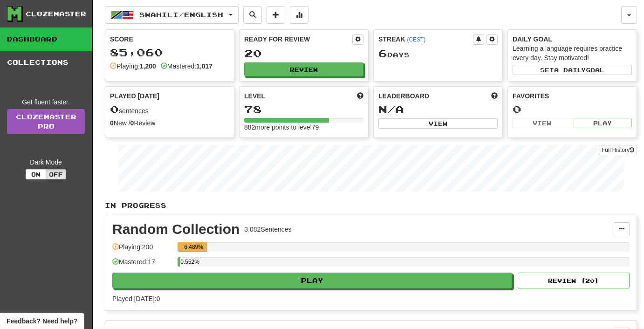  Describe the element at coordinates (438, 54) in the screenshot. I see `div: Day s` at that location.